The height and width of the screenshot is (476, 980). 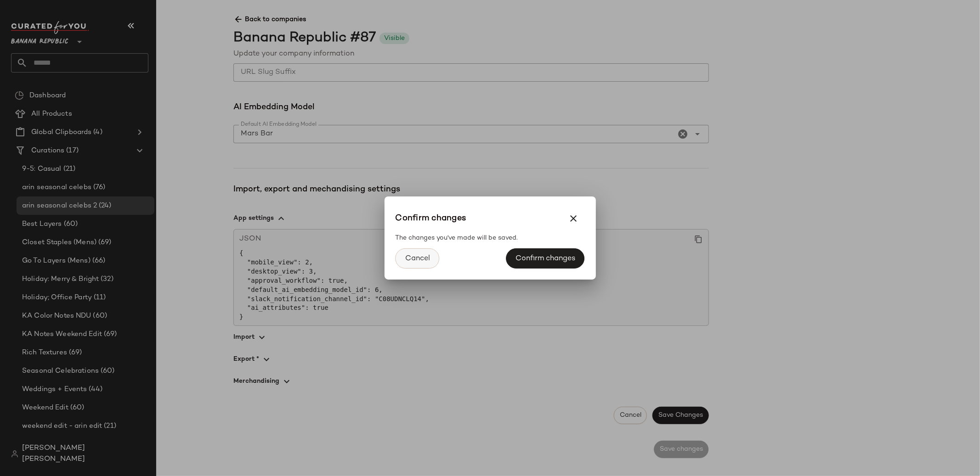 I want to click on span: Cancel, so click(x=417, y=259).